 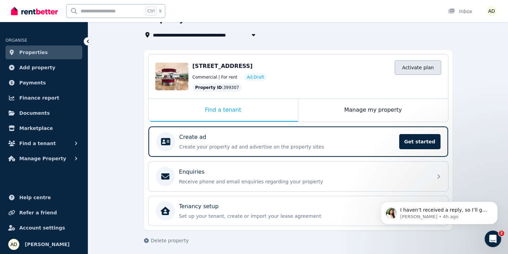 What do you see at coordinates (151, 11) in the screenshot?
I see `span: Ctrl` at bounding box center [151, 11].